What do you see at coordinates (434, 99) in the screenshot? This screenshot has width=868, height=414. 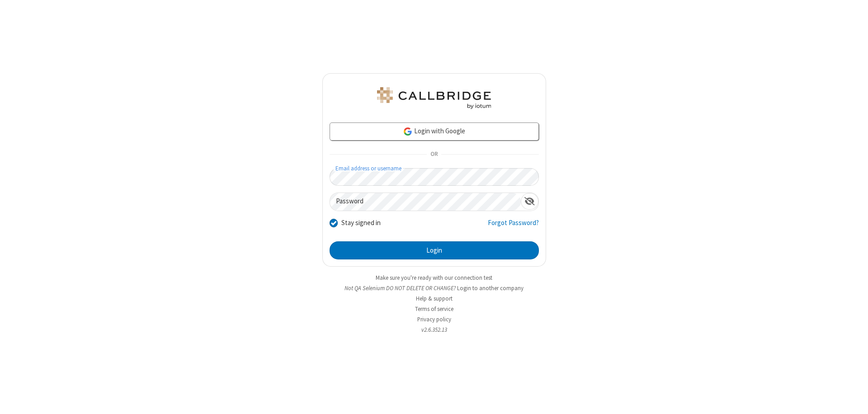 I see `img: QA Selenium DO NOT DELETE OR CHANGE` at bounding box center [434, 99].